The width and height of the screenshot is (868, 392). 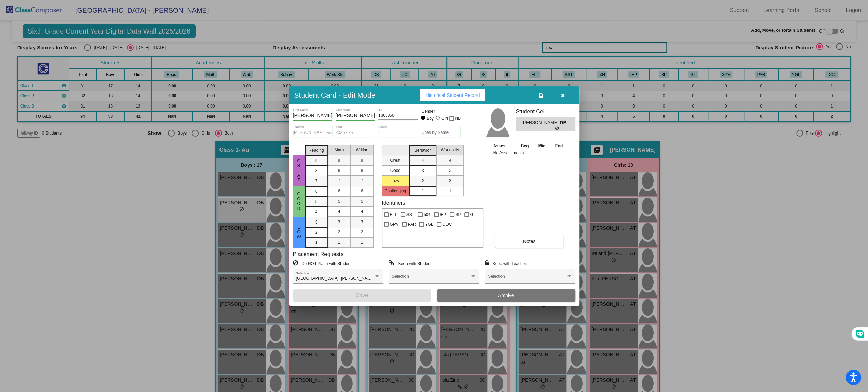 I want to click on input: goes by name, so click(x=441, y=133).